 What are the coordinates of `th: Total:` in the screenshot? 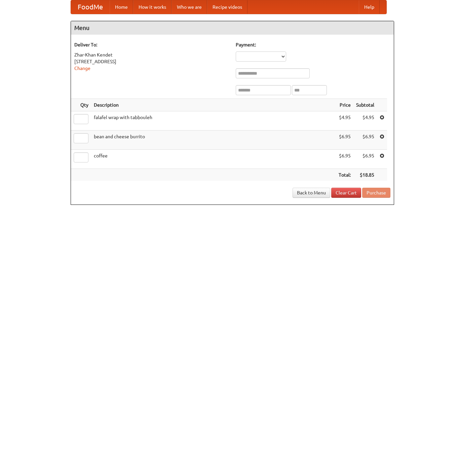 It's located at (345, 175).